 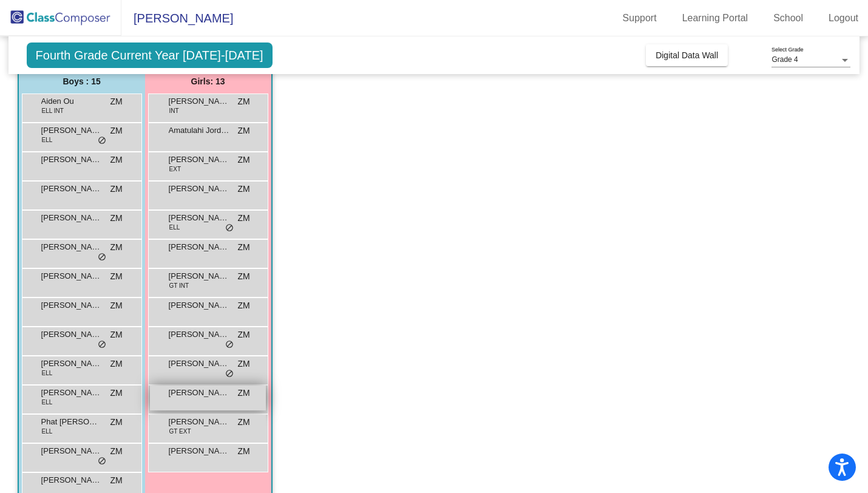 What do you see at coordinates (175, 169) in the screenshot?
I see `span: EXT` at bounding box center [175, 169].